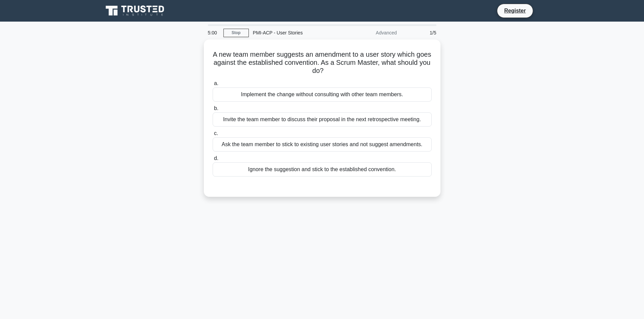 The image size is (644, 319). What do you see at coordinates (216, 133) in the screenshot?
I see `span: c.` at bounding box center [216, 133].